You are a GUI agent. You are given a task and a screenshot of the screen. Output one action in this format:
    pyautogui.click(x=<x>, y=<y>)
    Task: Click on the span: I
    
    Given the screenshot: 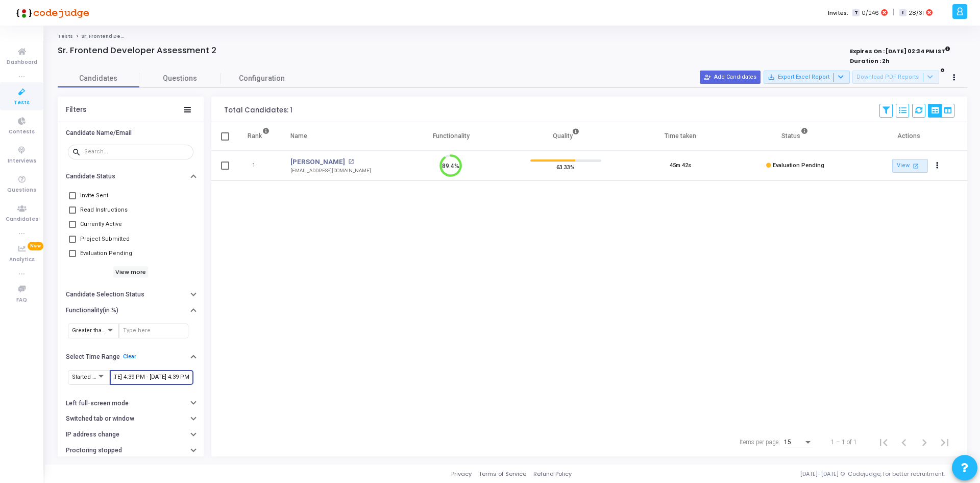 What is the action you would take?
    pyautogui.click(x=902, y=12)
    